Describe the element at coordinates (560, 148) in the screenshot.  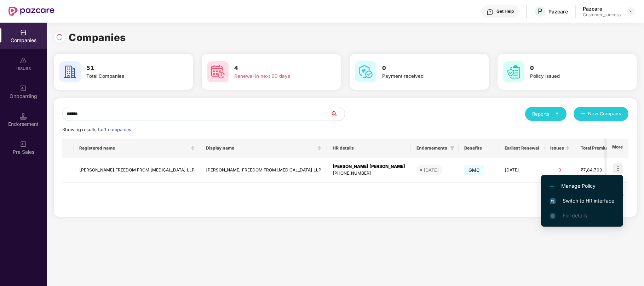
I see `th: Issues` at that location.